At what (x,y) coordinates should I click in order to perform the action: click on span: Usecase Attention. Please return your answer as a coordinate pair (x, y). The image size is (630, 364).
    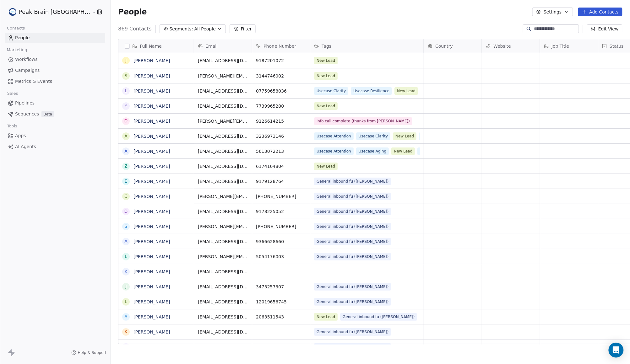
    Looking at the image, I should click on (334, 136).